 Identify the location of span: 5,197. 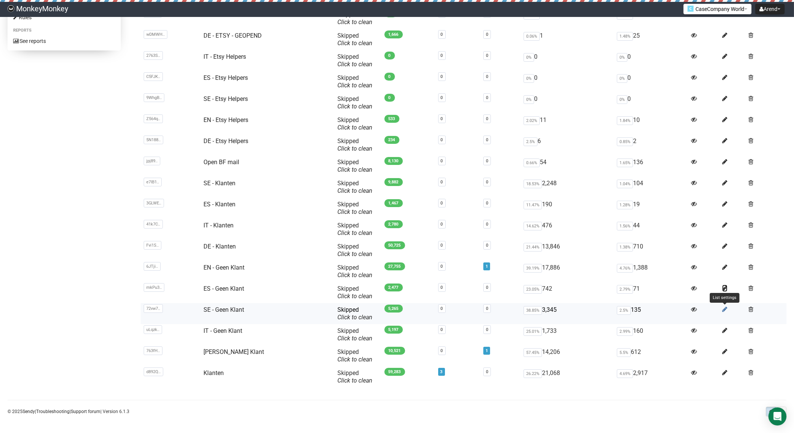
(394, 329).